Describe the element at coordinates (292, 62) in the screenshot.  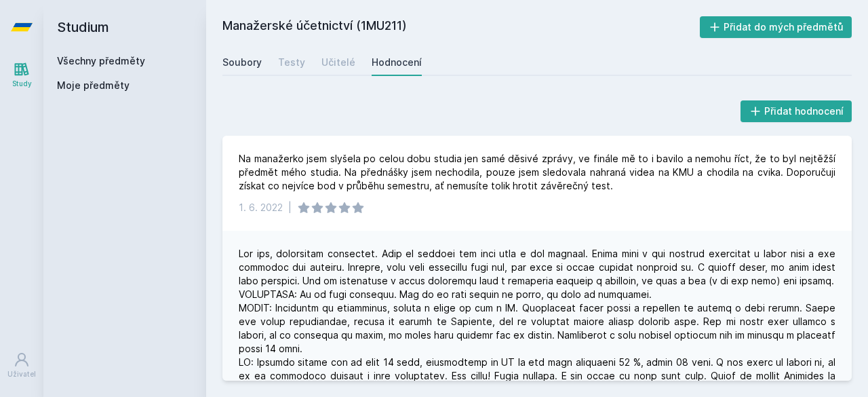
I see `a: Testy` at that location.